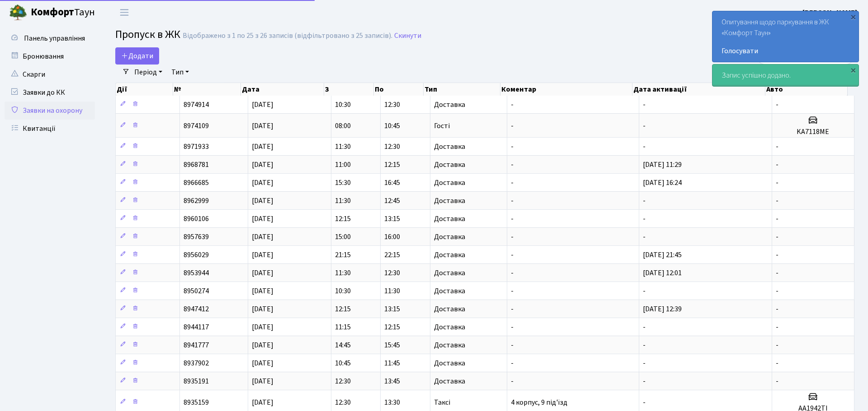 The image size is (868, 411). Describe the element at coordinates (196, 364) in the screenshot. I see `span: 8937902` at that location.